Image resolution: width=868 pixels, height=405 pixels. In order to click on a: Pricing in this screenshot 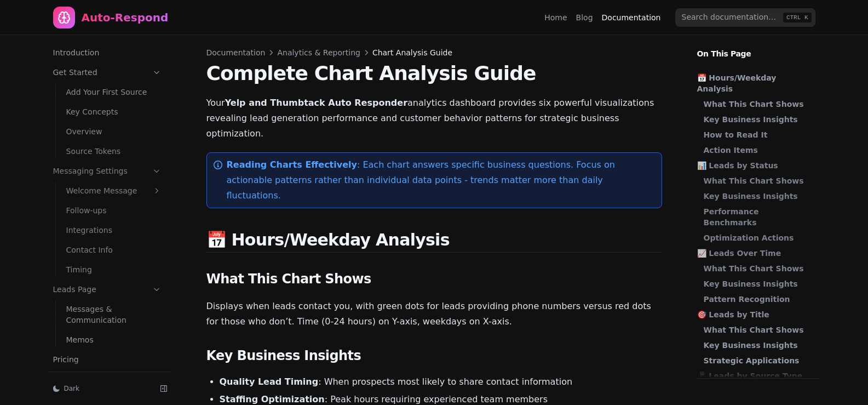, I will do `click(108, 359)`.